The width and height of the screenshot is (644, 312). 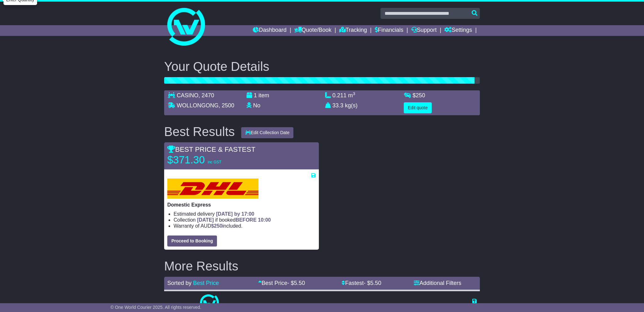 What do you see at coordinates (264, 95) in the screenshot?
I see `span: item` at bounding box center [264, 95].